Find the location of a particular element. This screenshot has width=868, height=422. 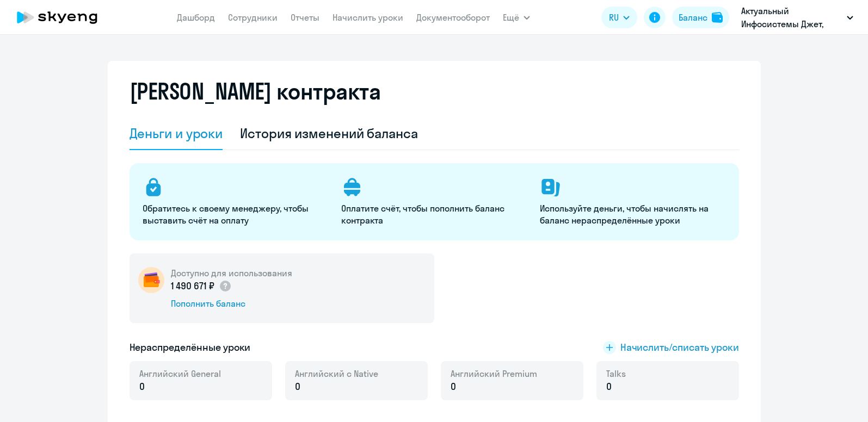

a: Начислить уроки is located at coordinates (368, 17).